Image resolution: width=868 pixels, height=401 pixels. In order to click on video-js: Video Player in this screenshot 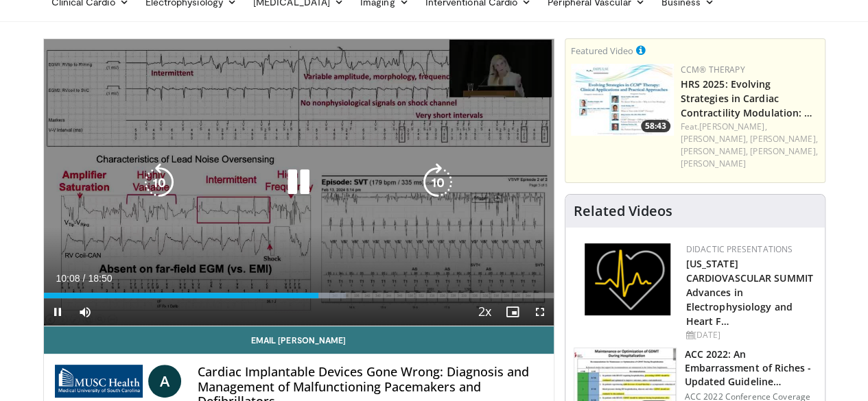, I will do `click(299, 182)`.